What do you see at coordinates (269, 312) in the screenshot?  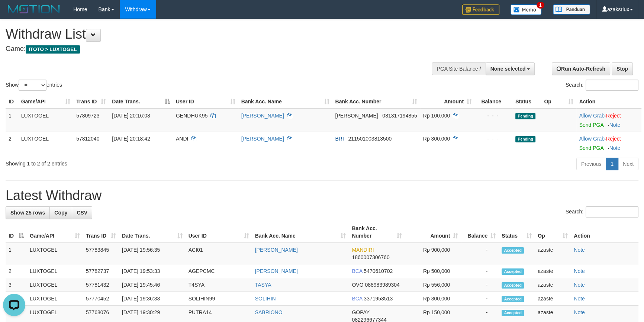 I see `a: SABRIONO` at bounding box center [269, 312].